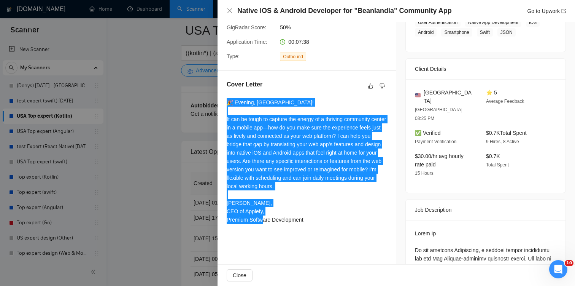 This screenshot has height=286, width=575. I want to click on h5: Cover Letter, so click(245, 84).